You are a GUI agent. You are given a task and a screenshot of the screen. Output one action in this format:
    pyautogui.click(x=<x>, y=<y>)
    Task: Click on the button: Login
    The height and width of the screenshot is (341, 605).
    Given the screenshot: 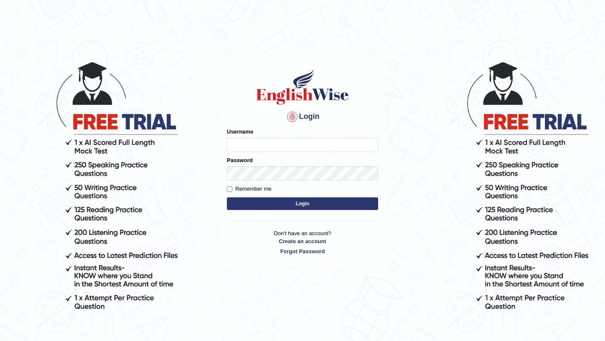 What is the action you would take?
    pyautogui.click(x=302, y=204)
    